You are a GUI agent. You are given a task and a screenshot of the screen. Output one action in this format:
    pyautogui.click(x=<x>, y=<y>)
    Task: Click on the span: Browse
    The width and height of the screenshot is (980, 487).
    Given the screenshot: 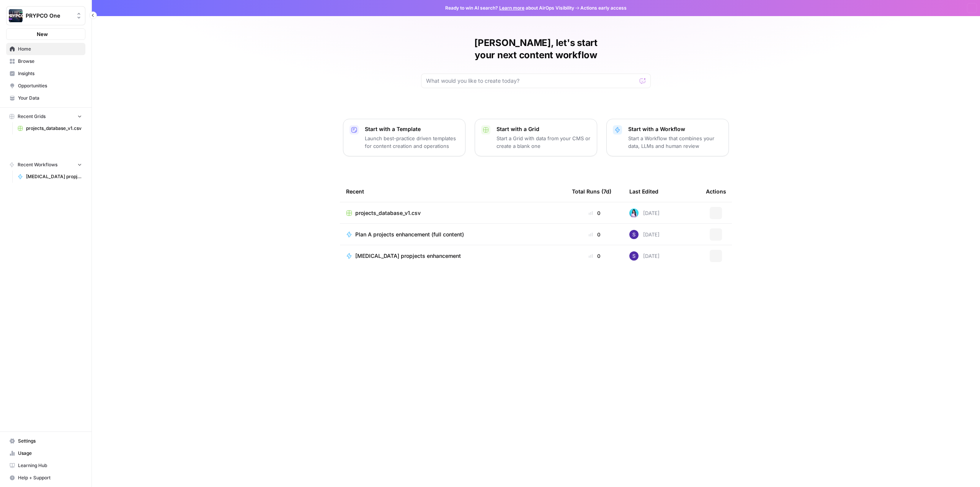 What is the action you would take?
    pyautogui.click(x=49, y=61)
    